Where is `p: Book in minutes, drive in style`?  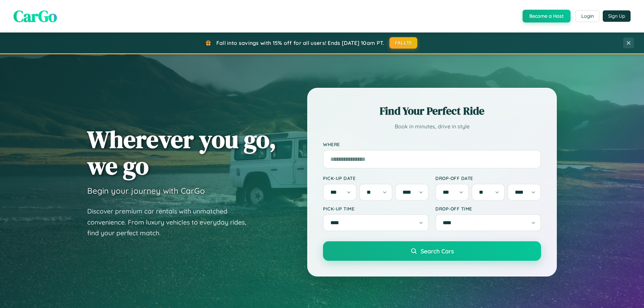 p: Book in minutes, drive in style is located at coordinates (432, 126).